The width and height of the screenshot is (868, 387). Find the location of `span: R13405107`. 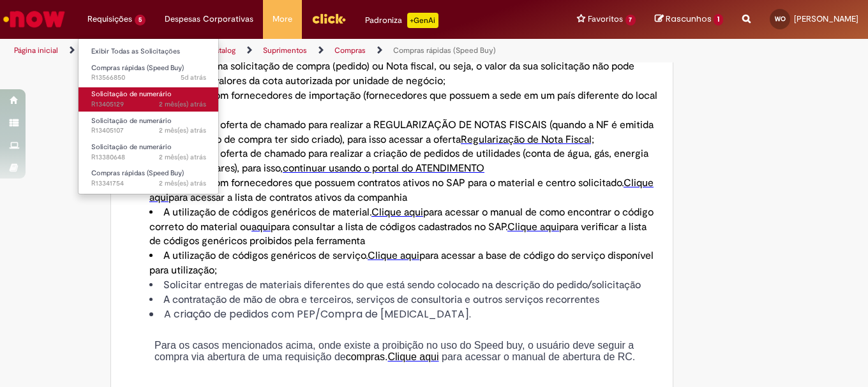

span: R13405107 is located at coordinates (148, 131).